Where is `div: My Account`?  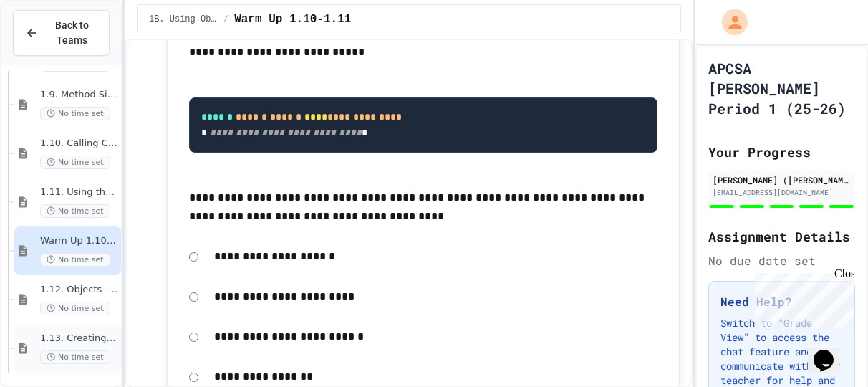
div: My Account is located at coordinates (729, 22).